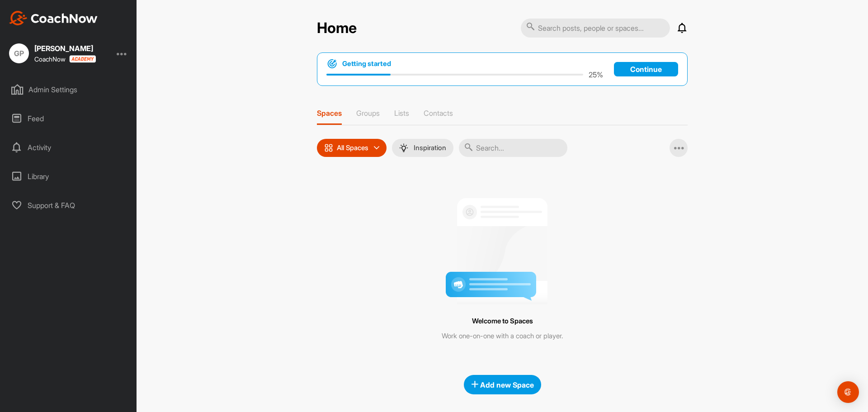 The width and height of the screenshot is (868, 412). I want to click on h2: Home, so click(337, 28).